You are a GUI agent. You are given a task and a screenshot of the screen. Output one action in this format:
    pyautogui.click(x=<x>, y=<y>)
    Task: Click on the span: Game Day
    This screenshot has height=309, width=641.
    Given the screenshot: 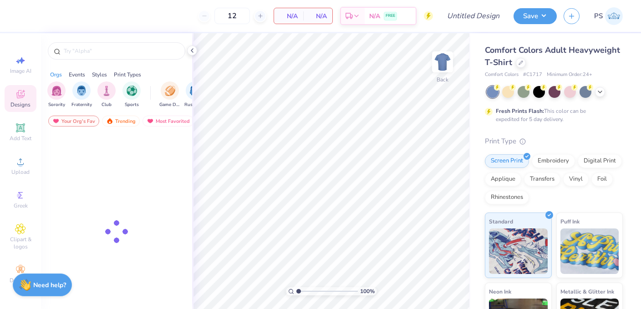 What is the action you would take?
    pyautogui.click(x=170, y=105)
    